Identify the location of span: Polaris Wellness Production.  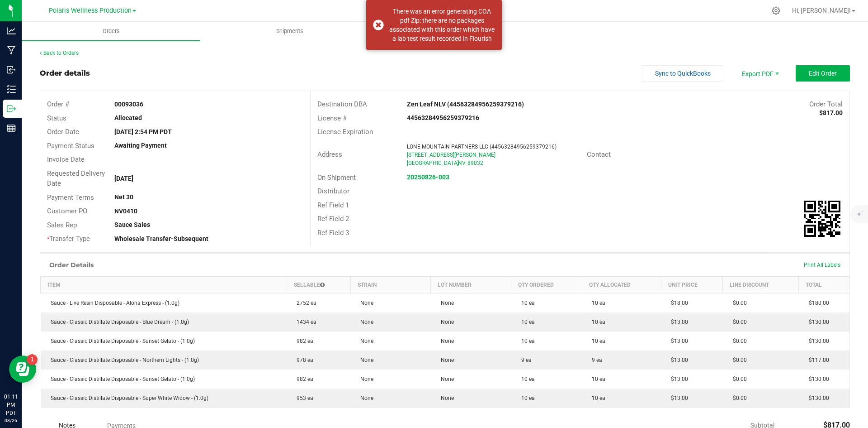
(90, 11).